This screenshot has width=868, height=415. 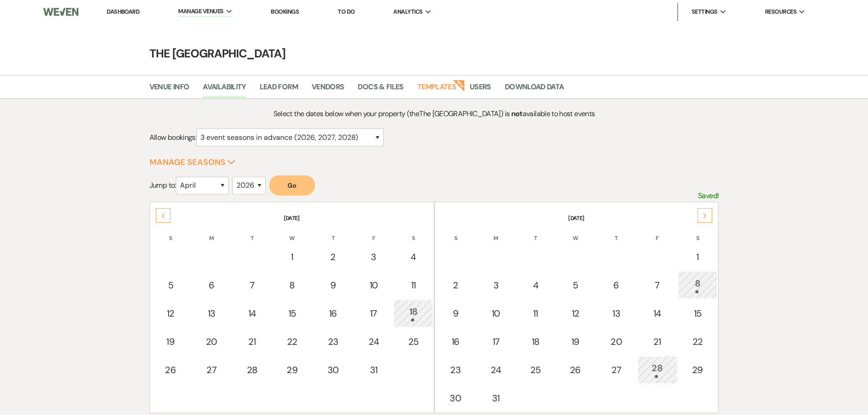 I want to click on a: Vendors, so click(x=328, y=90).